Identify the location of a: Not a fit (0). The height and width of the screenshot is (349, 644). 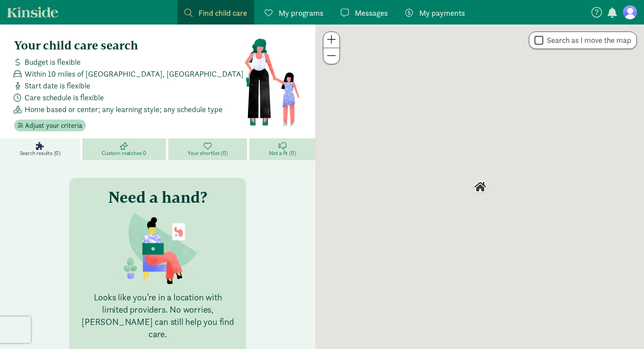
(282, 149).